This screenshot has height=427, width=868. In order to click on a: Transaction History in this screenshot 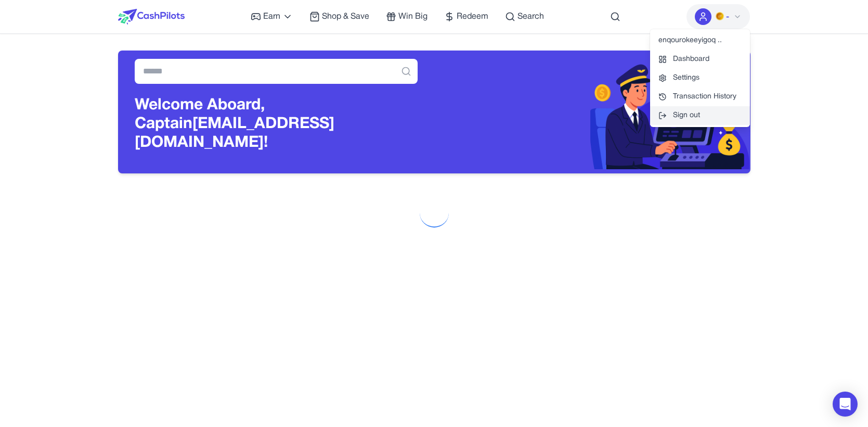, I will do `click(700, 97)`.